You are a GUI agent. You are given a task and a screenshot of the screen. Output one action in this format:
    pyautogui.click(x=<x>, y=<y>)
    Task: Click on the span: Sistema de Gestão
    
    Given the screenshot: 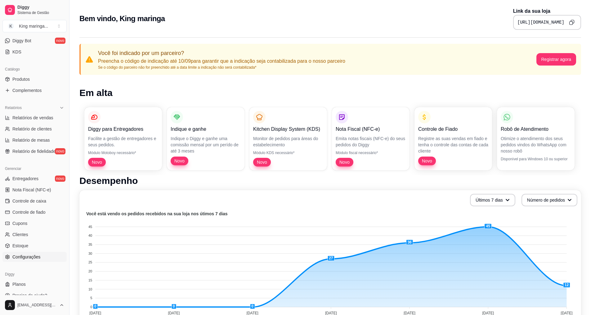 What is the action you would take?
    pyautogui.click(x=41, y=13)
    